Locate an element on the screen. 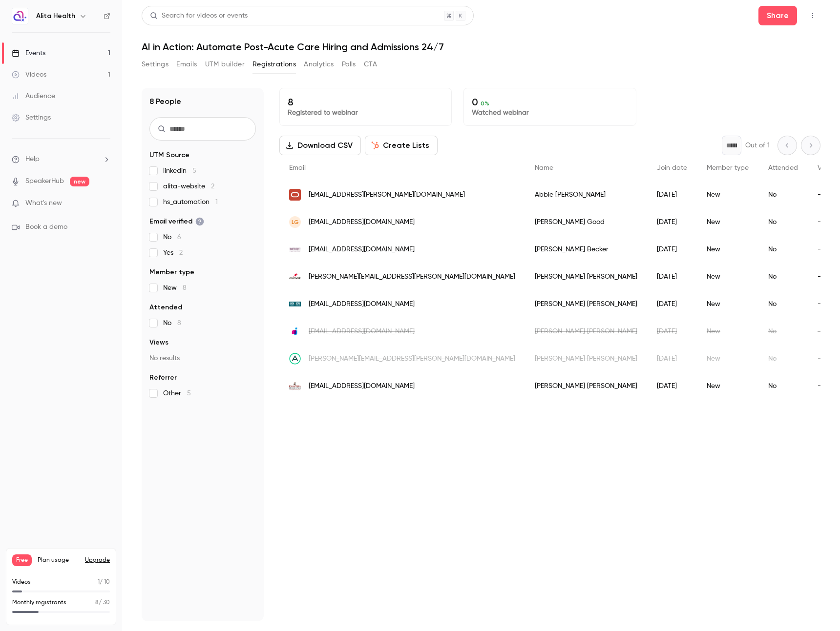  h6: Alita Health is located at coordinates (56, 16).